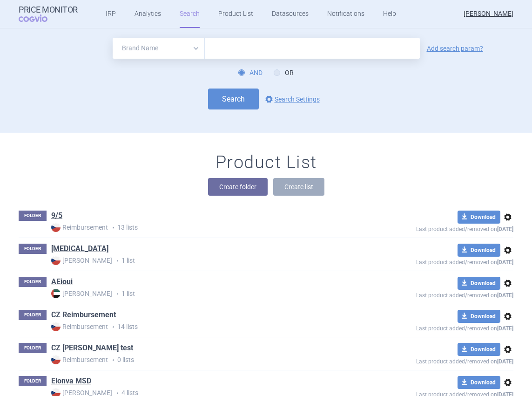  I want to click on p: 0 lists, so click(208, 360).